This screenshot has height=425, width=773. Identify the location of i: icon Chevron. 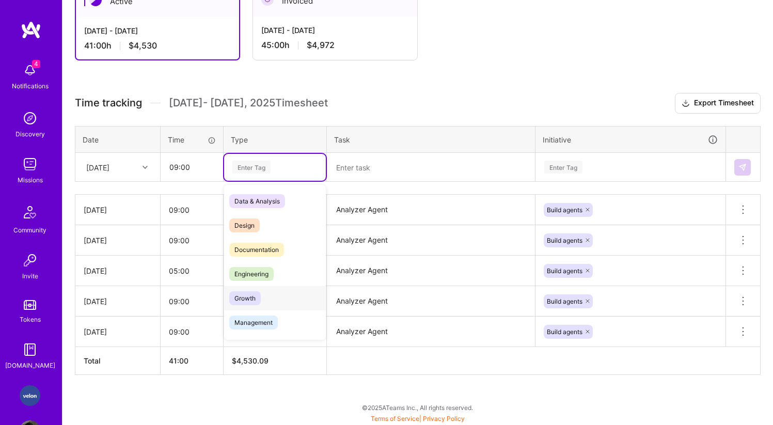
(145, 167).